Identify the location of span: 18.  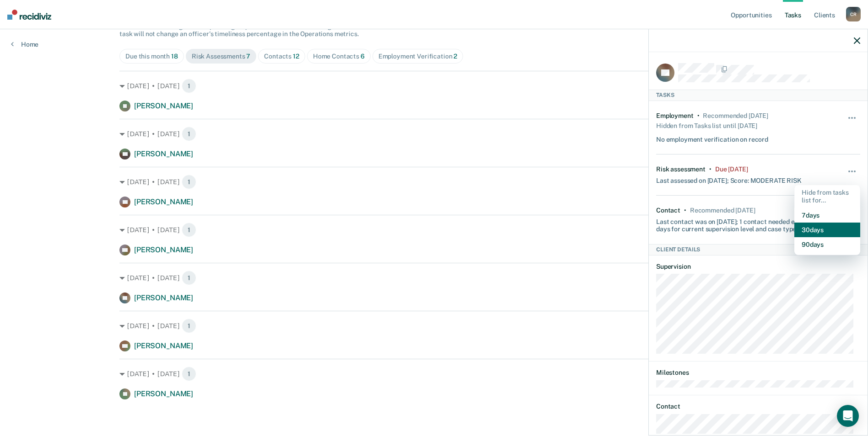
(174, 56).